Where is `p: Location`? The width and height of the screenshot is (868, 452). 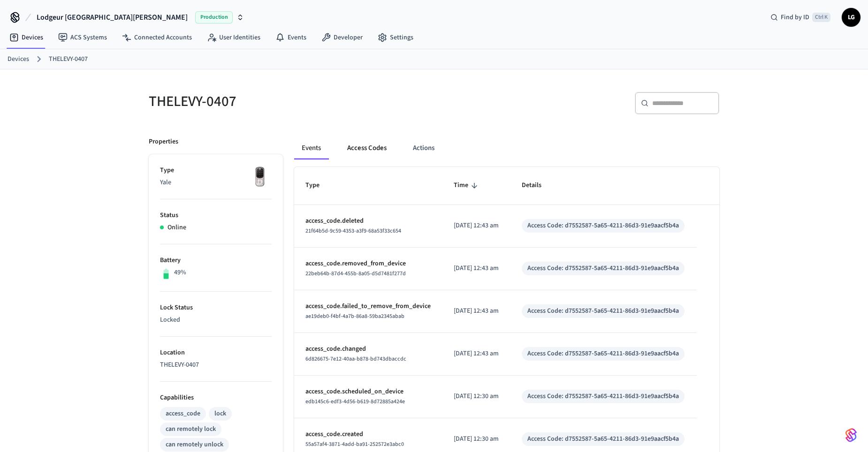 p: Location is located at coordinates (216, 352).